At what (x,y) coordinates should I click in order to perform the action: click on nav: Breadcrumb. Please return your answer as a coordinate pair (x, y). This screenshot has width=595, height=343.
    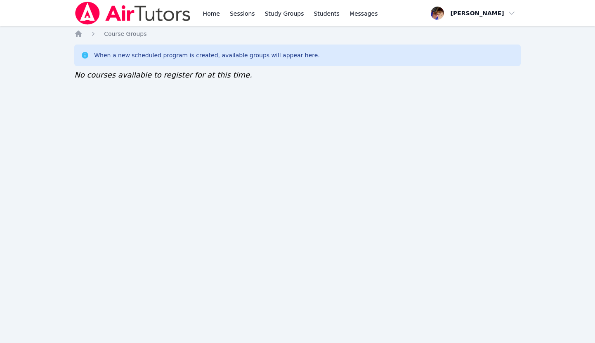
    Looking at the image, I should click on (298, 34).